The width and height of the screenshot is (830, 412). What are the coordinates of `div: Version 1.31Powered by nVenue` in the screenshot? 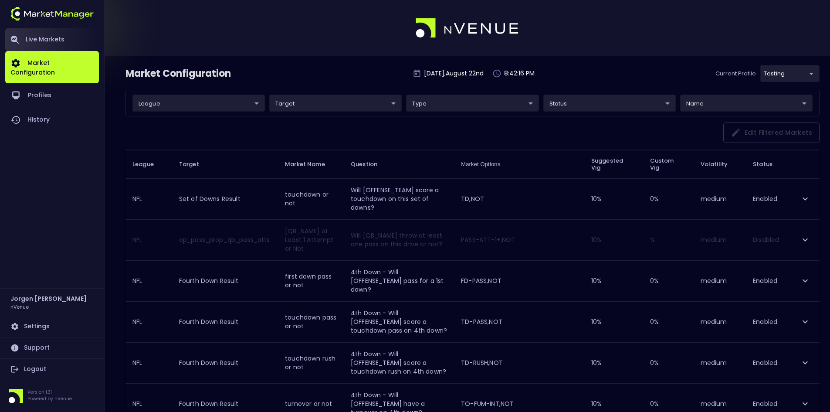 It's located at (52, 395).